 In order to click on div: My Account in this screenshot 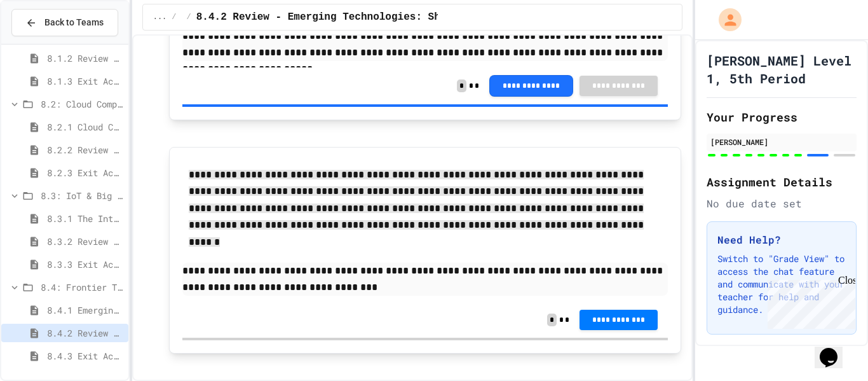, I will do `click(725, 20)`.